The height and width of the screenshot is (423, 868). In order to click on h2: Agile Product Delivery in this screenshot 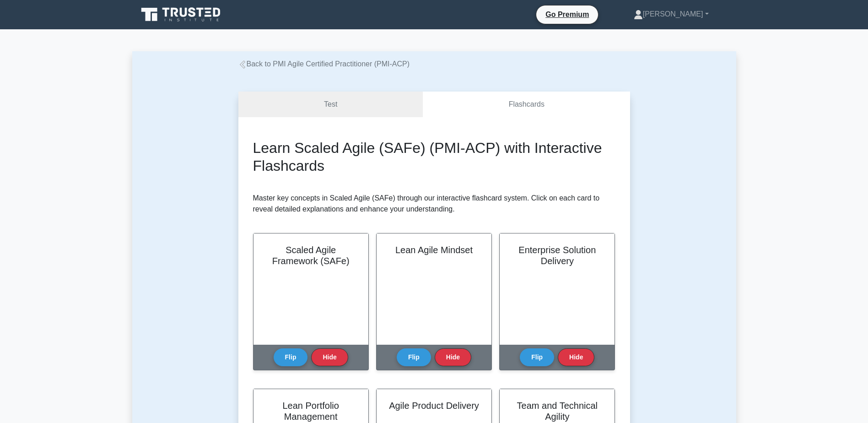, I will do `click(434, 406)`.